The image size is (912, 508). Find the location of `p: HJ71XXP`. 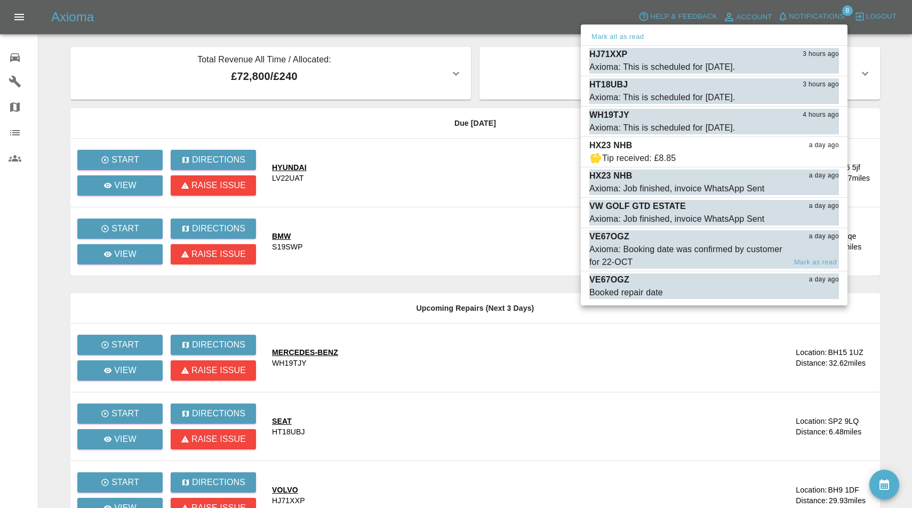

p: HJ71XXP is located at coordinates (608, 54).